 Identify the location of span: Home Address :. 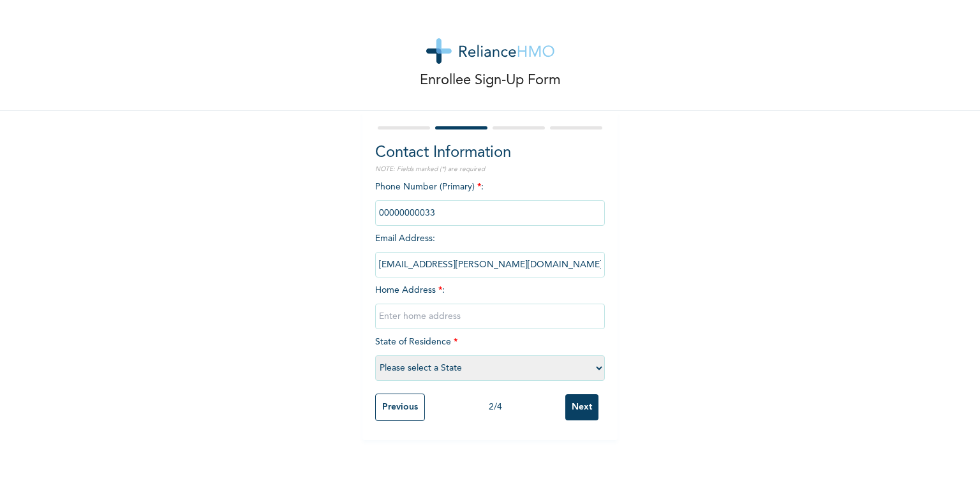
(490, 303).